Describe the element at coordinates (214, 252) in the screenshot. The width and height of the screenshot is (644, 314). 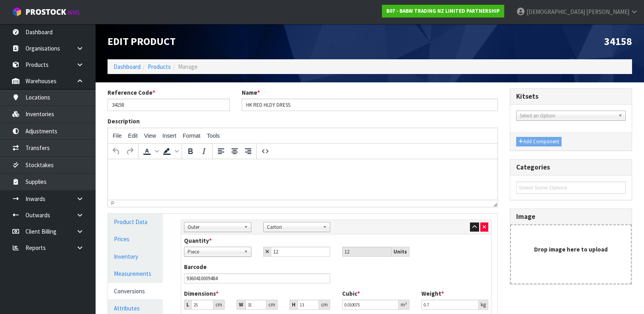
I see `span: Piece` at that location.